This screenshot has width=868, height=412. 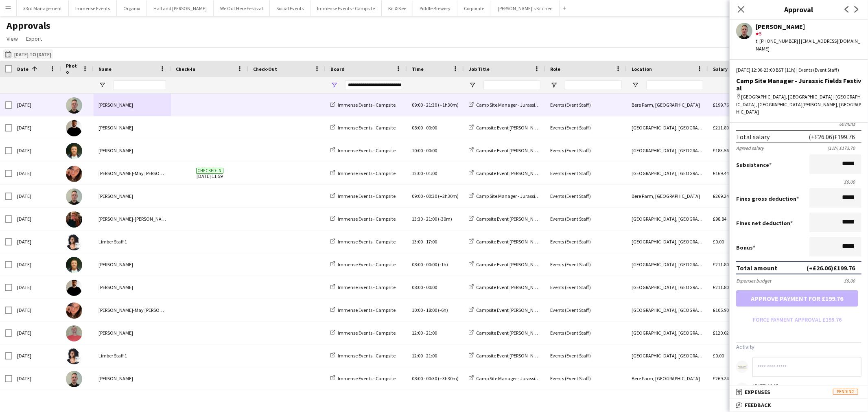 I want to click on span: £269.24, so click(x=721, y=196).